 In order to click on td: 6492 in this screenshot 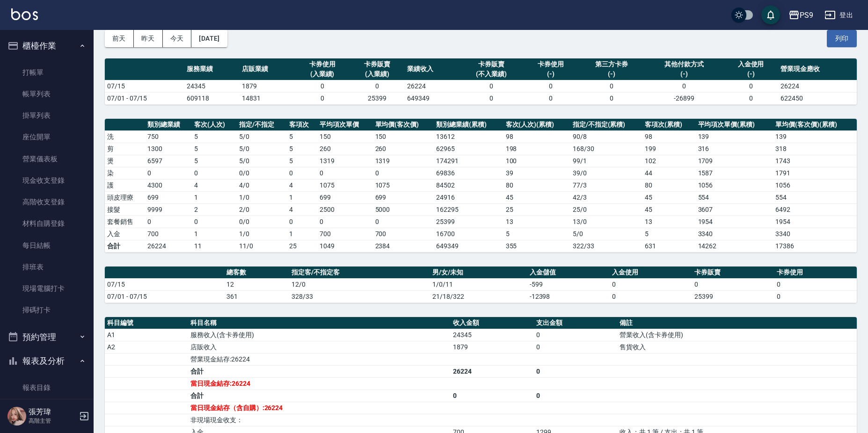, I will do `click(814, 209)`.